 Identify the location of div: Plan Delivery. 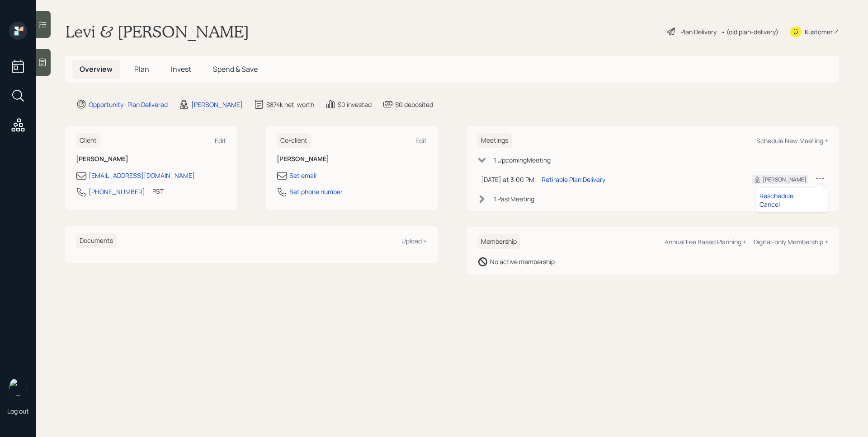
(699, 32).